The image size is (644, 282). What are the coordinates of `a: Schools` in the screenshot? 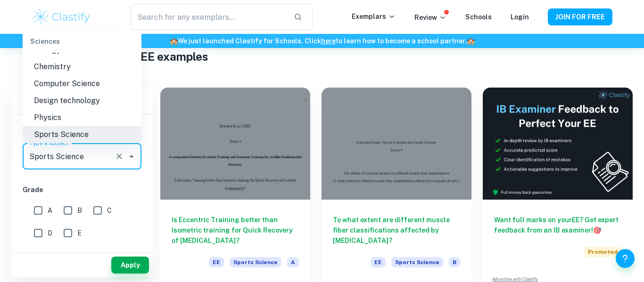 It's located at (478, 17).